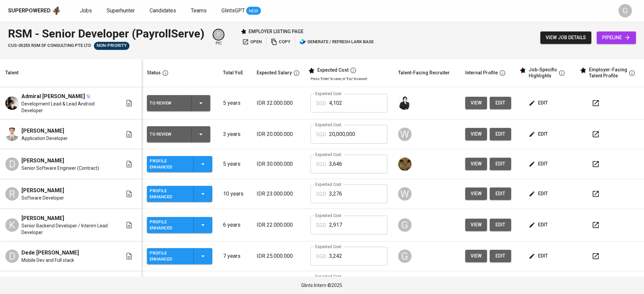 The image size is (644, 294). I want to click on p: Press 'Enter' to save, or 'Esc' to cancel, so click(349, 79).